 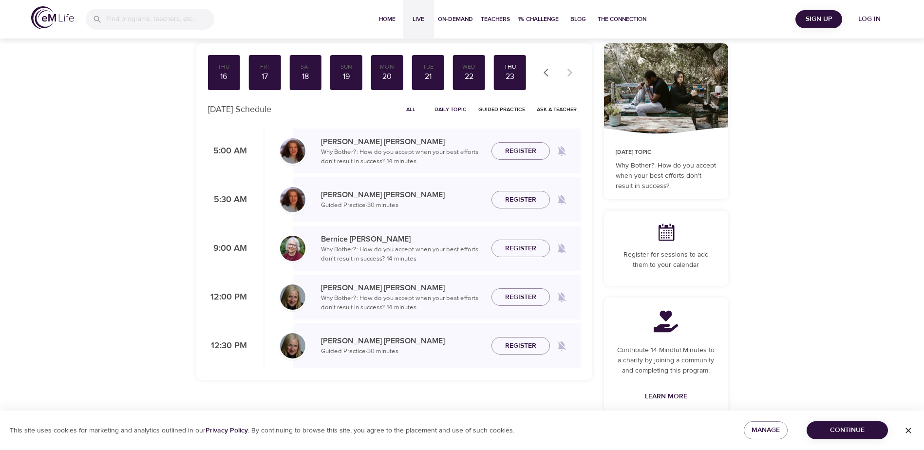 I want to click on a: Learn More, so click(x=666, y=397).